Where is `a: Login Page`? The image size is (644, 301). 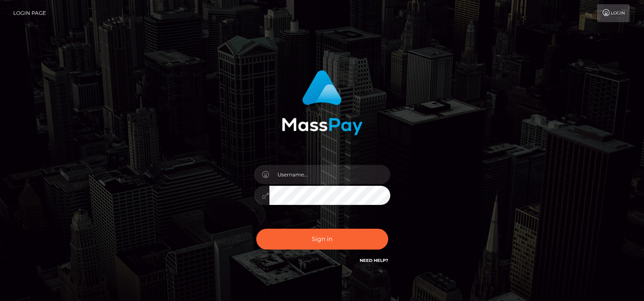
a: Login Page is located at coordinates (30, 13).